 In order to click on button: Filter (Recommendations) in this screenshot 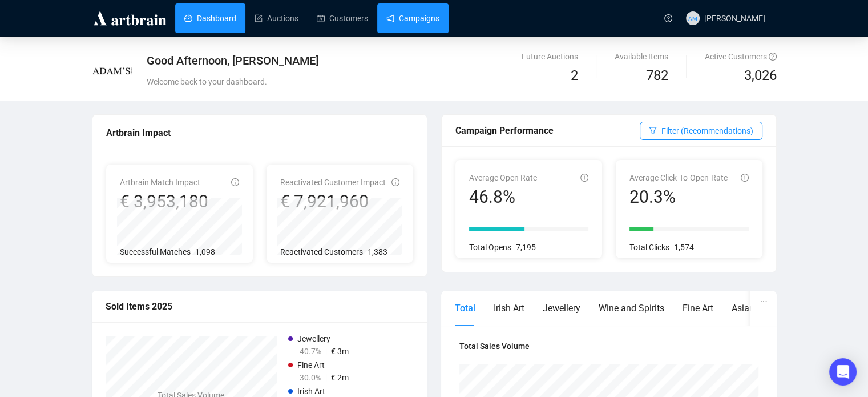, I will do `click(701, 131)`.